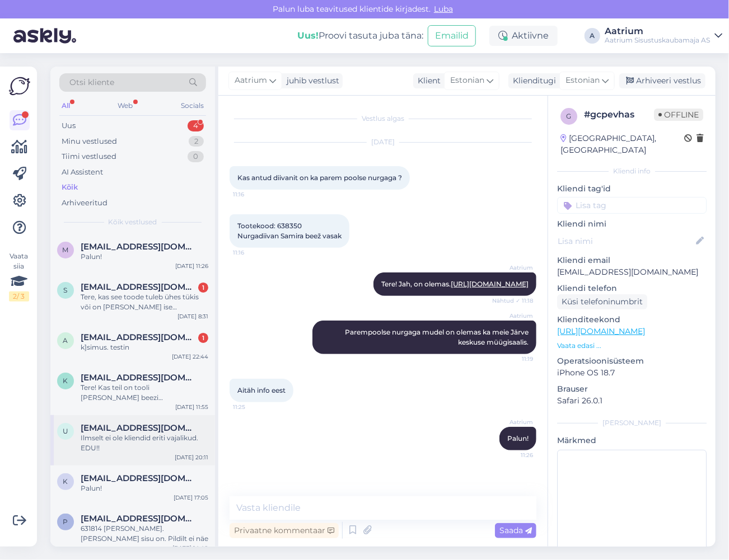 Image resolution: width=729 pixels, height=560 pixels. I want to click on p: Safari 26.0.1, so click(632, 401).